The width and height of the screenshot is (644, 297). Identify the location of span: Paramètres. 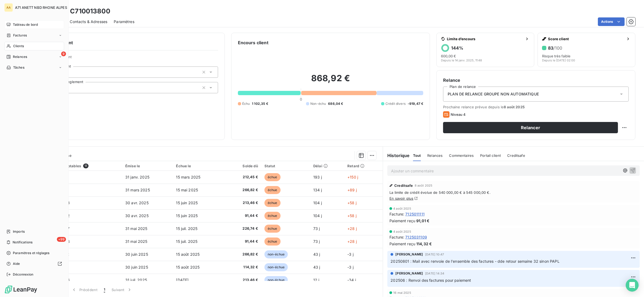
(124, 22).